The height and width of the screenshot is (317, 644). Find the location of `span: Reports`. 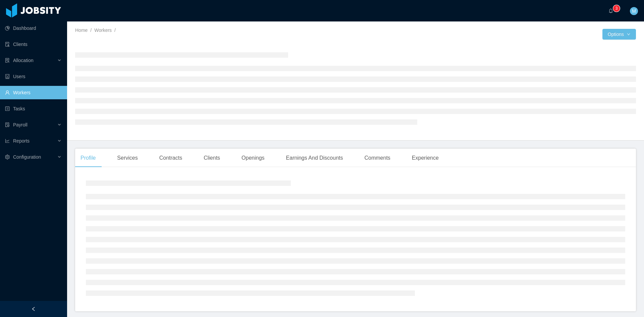

span: Reports is located at coordinates (21, 141).